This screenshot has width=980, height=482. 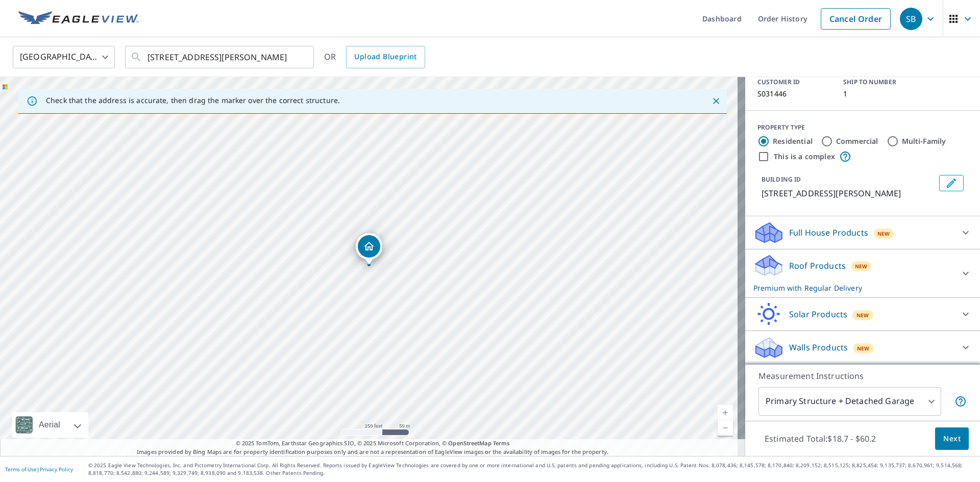 What do you see at coordinates (828, 233) in the screenshot?
I see `p: Full House Products` at bounding box center [828, 233].